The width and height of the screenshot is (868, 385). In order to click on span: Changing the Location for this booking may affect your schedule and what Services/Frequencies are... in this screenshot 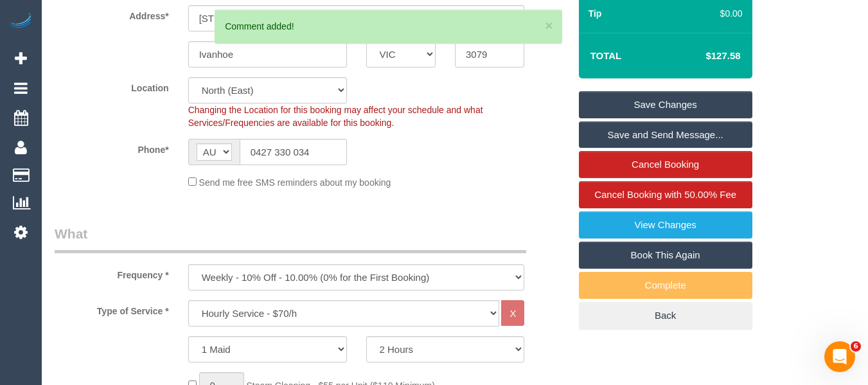, I will do `click(335, 116)`.